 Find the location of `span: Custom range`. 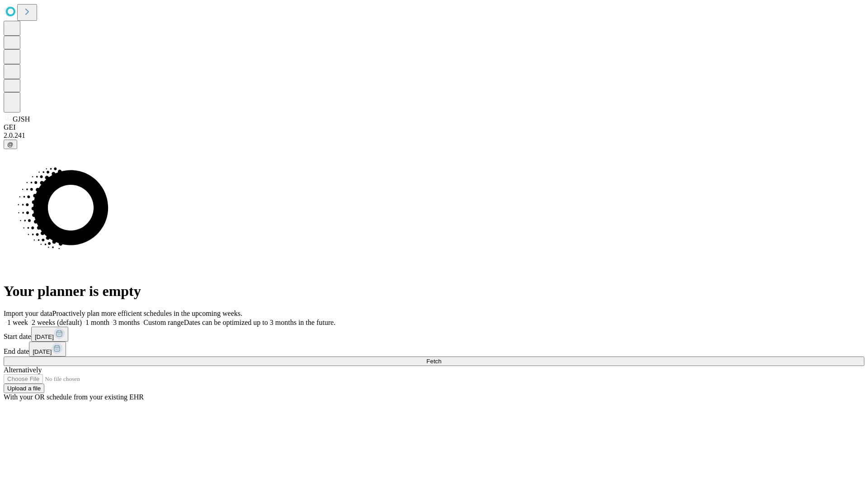

span: Custom range is located at coordinates (163, 322).